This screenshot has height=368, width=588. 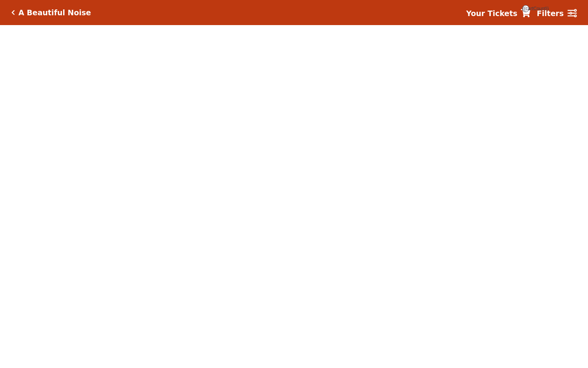 What do you see at coordinates (13, 12) in the screenshot?
I see `a: Click here to go back to filters` at bounding box center [13, 12].